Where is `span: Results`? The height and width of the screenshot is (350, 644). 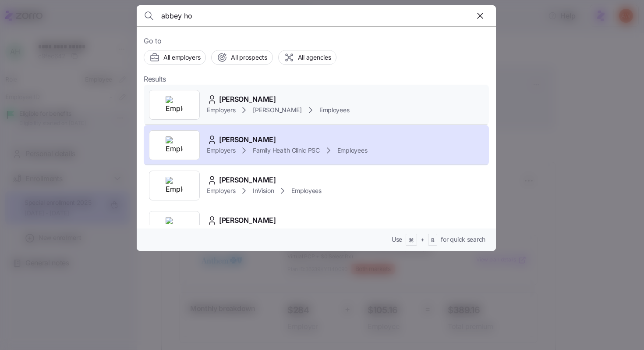
span: Results is located at coordinates (155, 79).